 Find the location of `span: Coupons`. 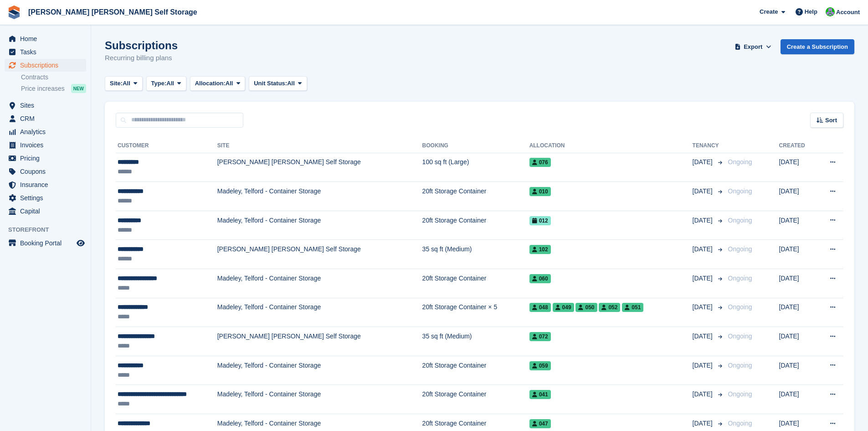

span: Coupons is located at coordinates (47, 171).